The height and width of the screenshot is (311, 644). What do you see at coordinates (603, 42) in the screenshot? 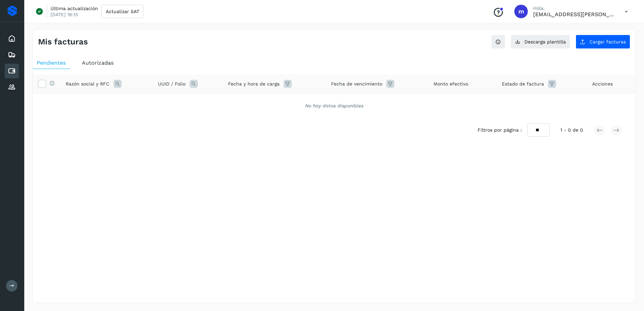
I see `button: Cargar facturas` at bounding box center [603, 42].